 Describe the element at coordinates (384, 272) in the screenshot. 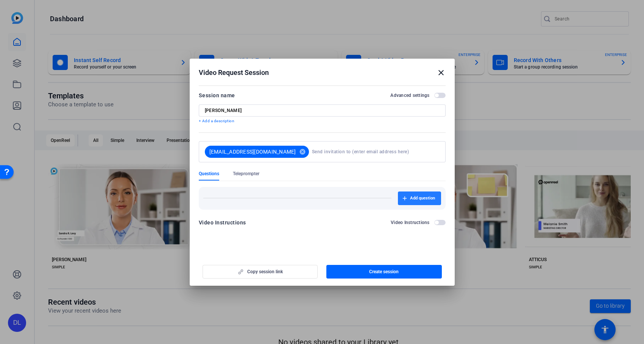

I see `button: Create session` at that location.